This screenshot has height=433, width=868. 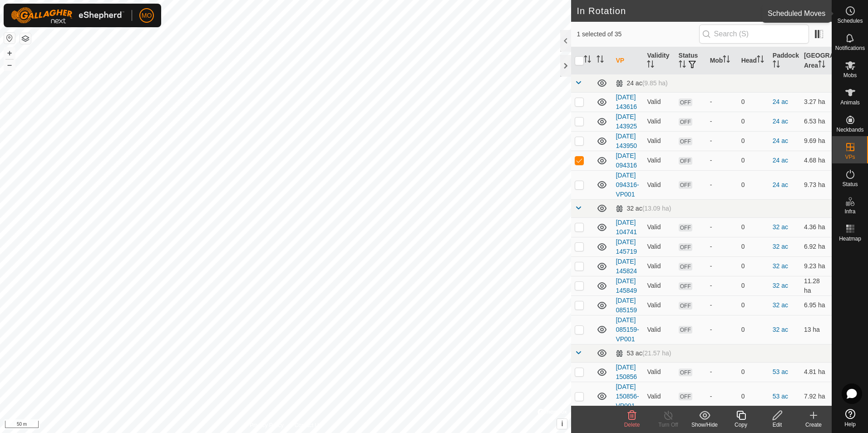 I want to click on span: Animals, so click(x=850, y=102).